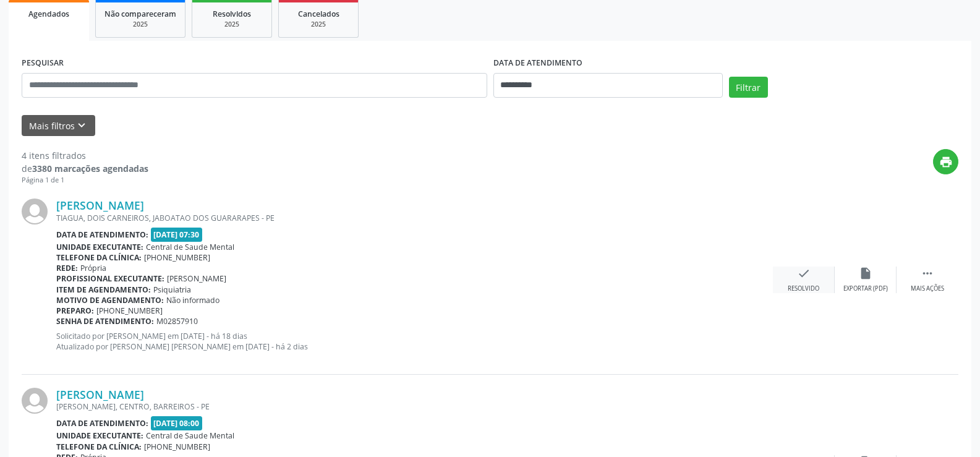  I want to click on b: Preparo:, so click(74, 310).